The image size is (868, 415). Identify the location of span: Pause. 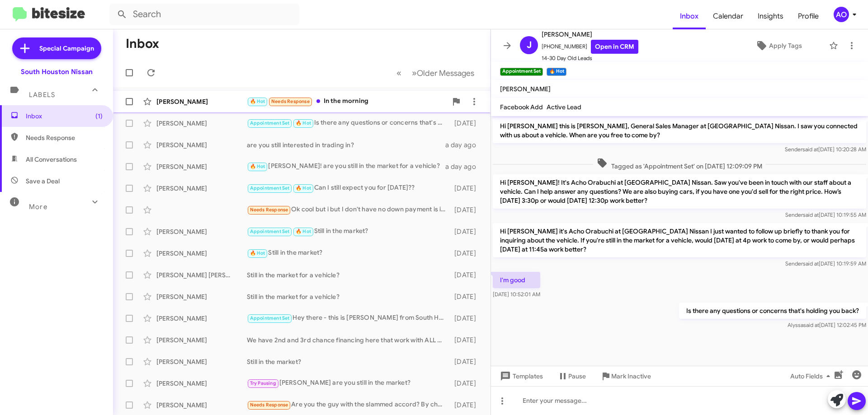
(577, 377).